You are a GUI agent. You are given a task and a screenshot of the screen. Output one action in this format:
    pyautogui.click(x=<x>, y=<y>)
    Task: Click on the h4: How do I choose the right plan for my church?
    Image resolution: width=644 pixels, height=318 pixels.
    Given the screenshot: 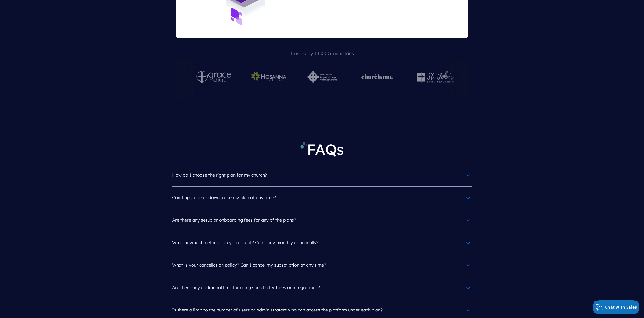 What is the action you would take?
    pyautogui.click(x=322, y=175)
    